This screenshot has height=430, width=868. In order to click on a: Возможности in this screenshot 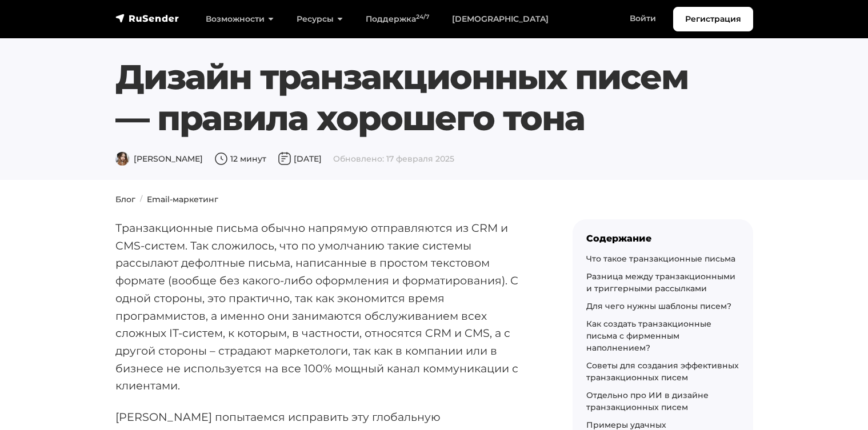, I will do `click(239, 19)`.